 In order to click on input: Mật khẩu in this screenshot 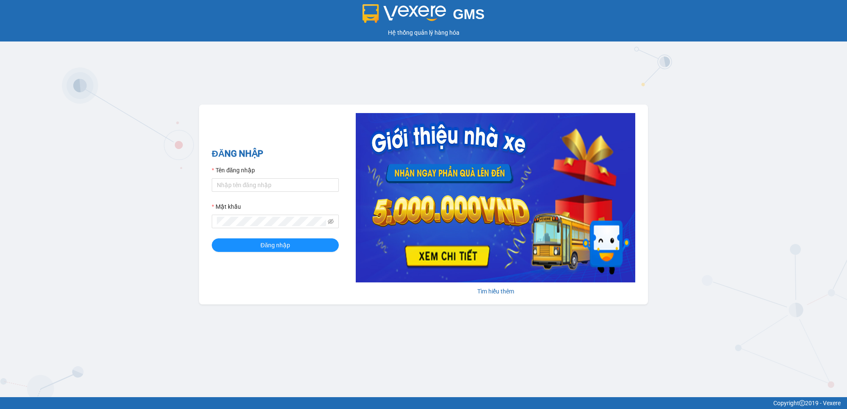, I will do `click(271, 221)`.